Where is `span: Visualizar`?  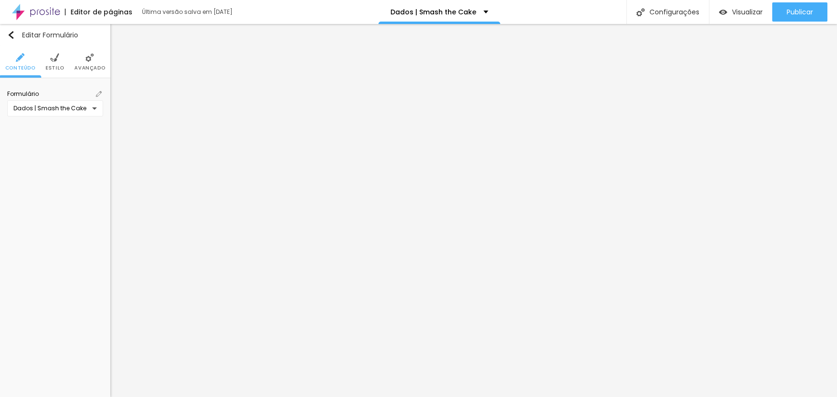 span: Visualizar is located at coordinates (747, 12).